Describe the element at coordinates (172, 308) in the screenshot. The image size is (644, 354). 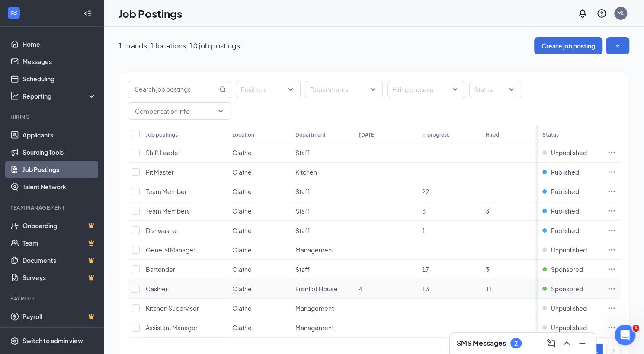
I see `span: Kitchen Supervisor` at that location.